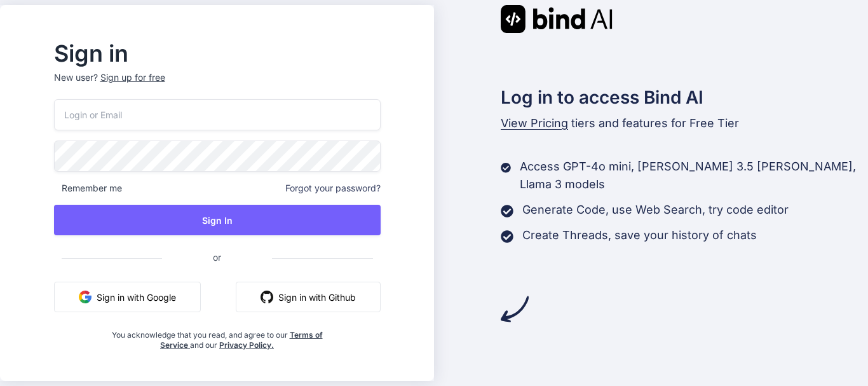  I want to click on div: Sign up for free, so click(133, 77).